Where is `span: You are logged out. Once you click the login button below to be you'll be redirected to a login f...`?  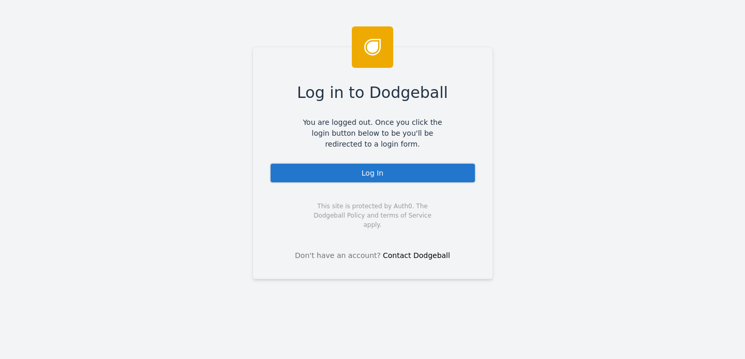
span: You are logged out. Once you click the login button below to be you'll be redirected to a login f... is located at coordinates (373, 133).